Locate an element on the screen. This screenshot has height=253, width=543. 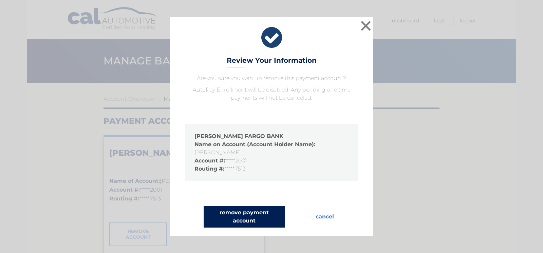
h3: Review Your Information is located at coordinates (272, 62).